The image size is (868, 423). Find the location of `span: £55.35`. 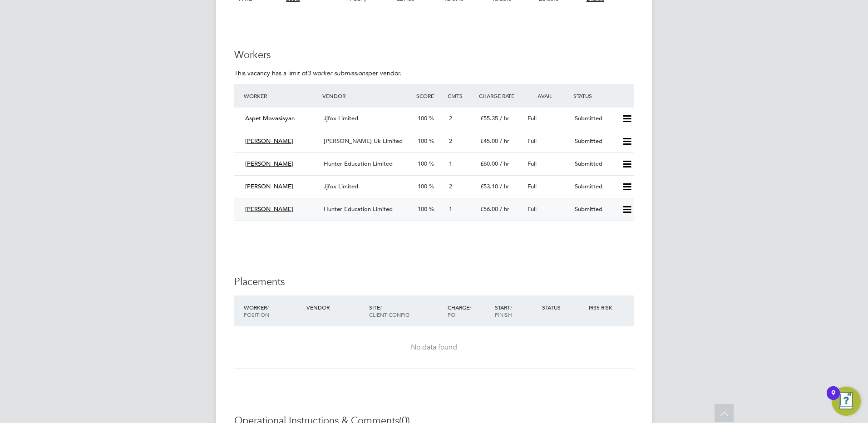

span: £55.35 is located at coordinates (489, 118).